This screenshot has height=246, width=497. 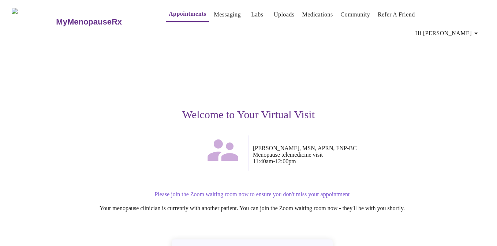 What do you see at coordinates (355, 15) in the screenshot?
I see `a: Community` at bounding box center [355, 15].